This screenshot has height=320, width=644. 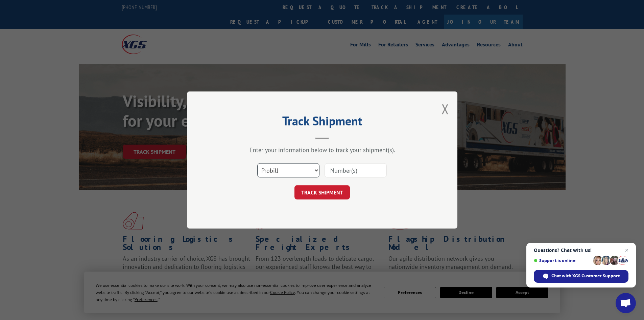 What do you see at coordinates (581, 276) in the screenshot?
I see `div: Chat with XGS Customer Support` at bounding box center [581, 276].